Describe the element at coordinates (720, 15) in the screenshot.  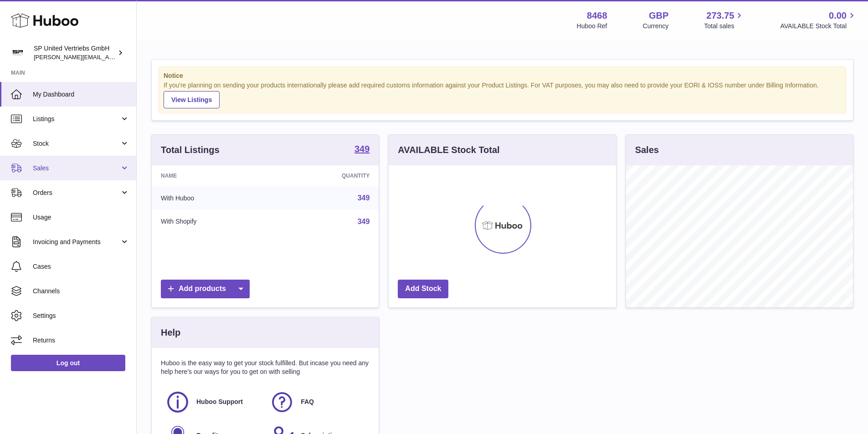
I see `span: 273.75` at that location.